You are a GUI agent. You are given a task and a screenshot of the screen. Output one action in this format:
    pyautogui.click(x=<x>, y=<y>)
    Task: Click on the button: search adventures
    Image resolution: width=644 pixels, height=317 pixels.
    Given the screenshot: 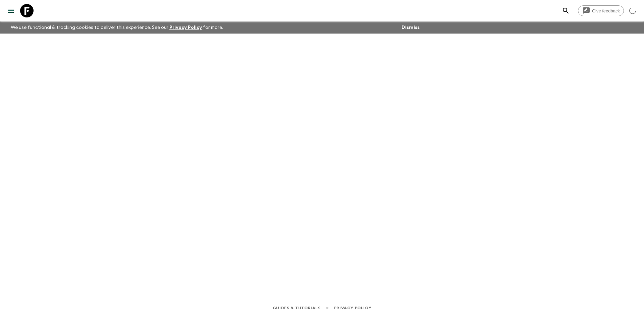 What is the action you would take?
    pyautogui.click(x=566, y=11)
    